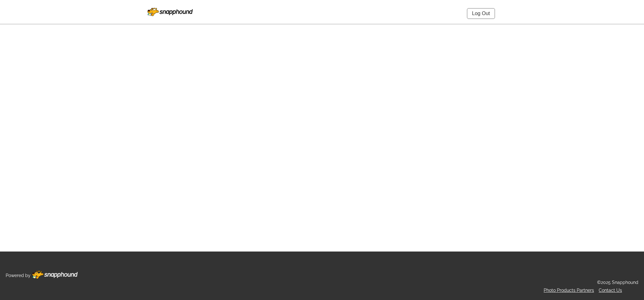 Image resolution: width=644 pixels, height=300 pixels. What do you see at coordinates (480, 14) in the screenshot?
I see `a: Log Out` at bounding box center [480, 14].